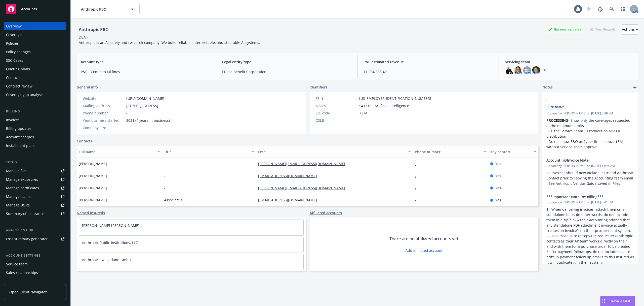 This screenshot has height=306, width=644. Describe the element at coordinates (110, 242) in the screenshot. I see `a: Anthropic Public Institutions, LLC` at that location.